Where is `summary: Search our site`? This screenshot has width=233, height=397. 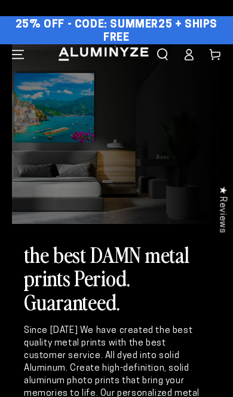
summary: Search our site is located at coordinates (163, 54).